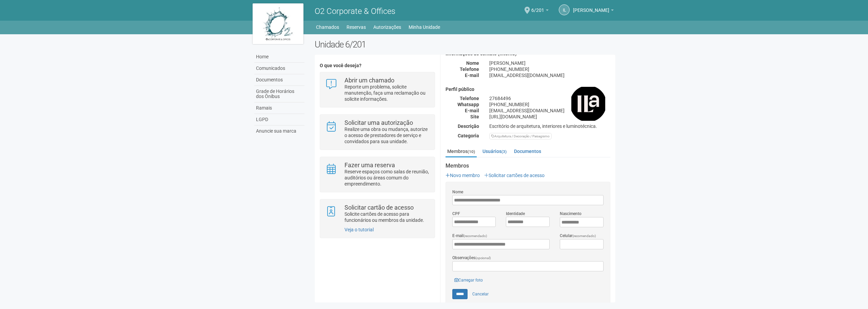 This screenshot has height=309, width=868. Describe the element at coordinates (279, 57) in the screenshot. I see `a: Home` at that location.